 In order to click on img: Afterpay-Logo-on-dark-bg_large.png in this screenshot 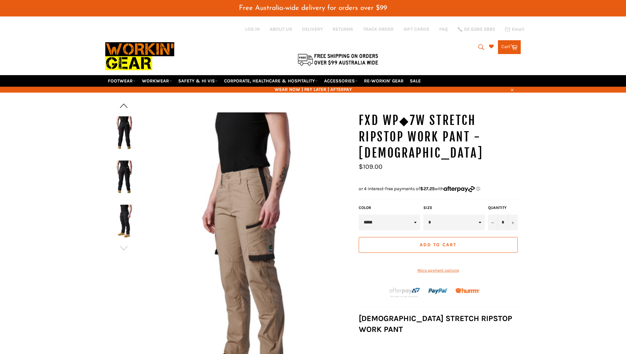, I will do `click(404, 293)`.